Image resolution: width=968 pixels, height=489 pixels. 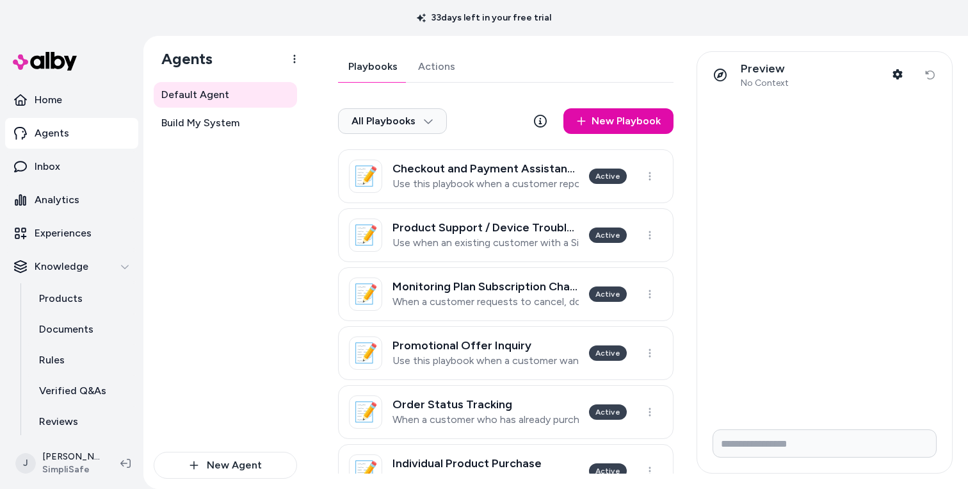 I want to click on span: Build My System, so click(x=200, y=123).